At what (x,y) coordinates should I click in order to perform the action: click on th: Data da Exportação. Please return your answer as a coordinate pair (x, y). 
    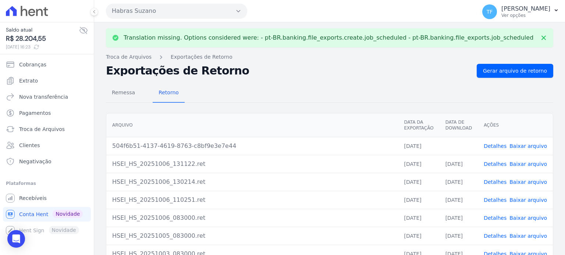
    Looking at the image, I should click on (418, 125).